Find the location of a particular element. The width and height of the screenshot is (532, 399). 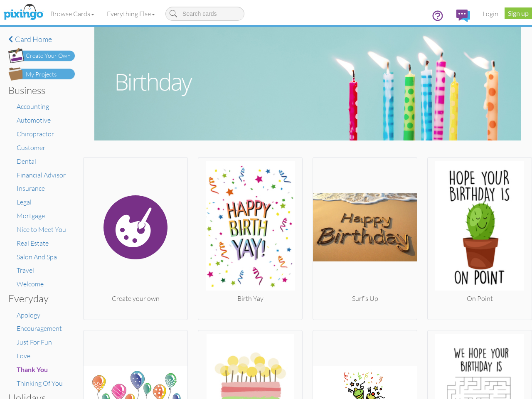

span: Mortgage is located at coordinates (31, 216).